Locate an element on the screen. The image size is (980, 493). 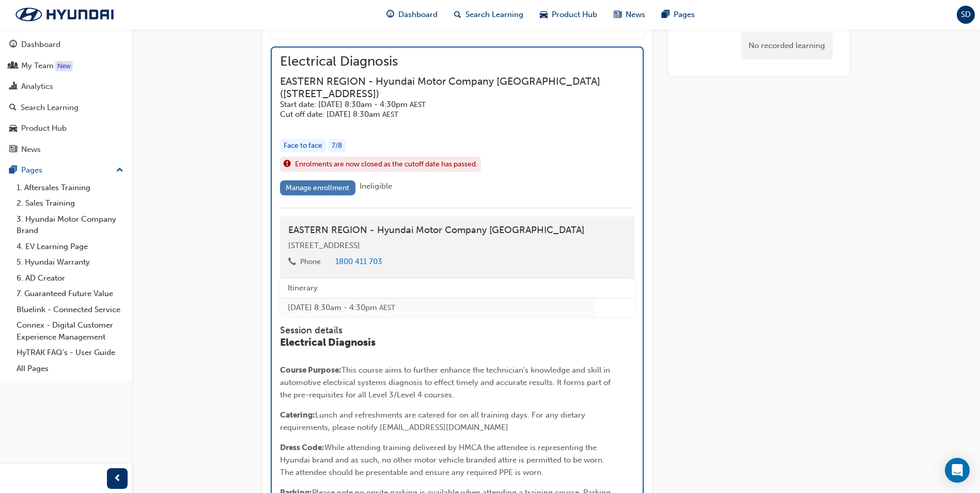
span: Lunch and refreshments are catered for on all training days. For any dietary requirements, please... is located at coordinates (433, 421).